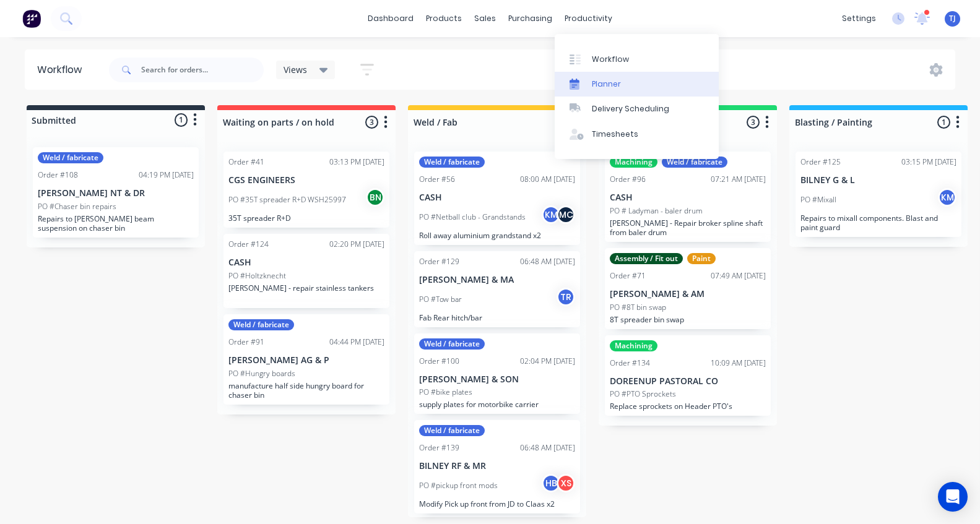 This screenshot has width=980, height=524. I want to click on p: PO #bike plates, so click(445, 392).